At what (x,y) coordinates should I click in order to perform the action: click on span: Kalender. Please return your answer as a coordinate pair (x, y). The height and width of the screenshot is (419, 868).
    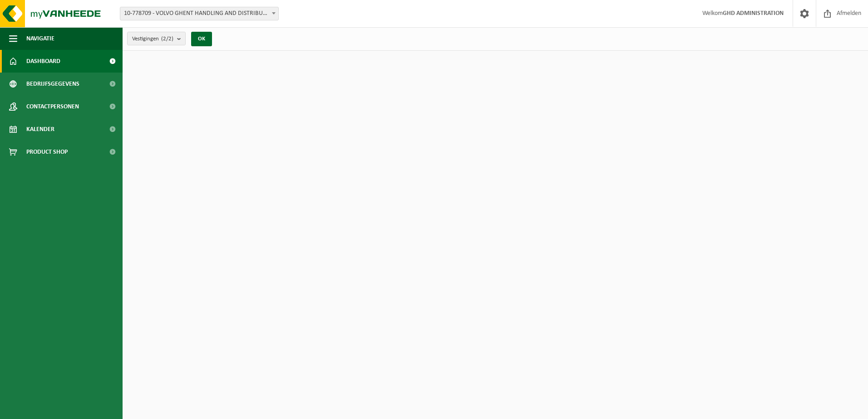
    Looking at the image, I should click on (40, 129).